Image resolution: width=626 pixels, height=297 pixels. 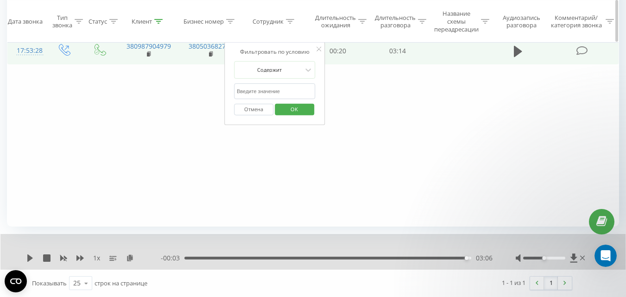 What do you see at coordinates (96, 258) in the screenshot?
I see `span: 1 x` at bounding box center [96, 258].